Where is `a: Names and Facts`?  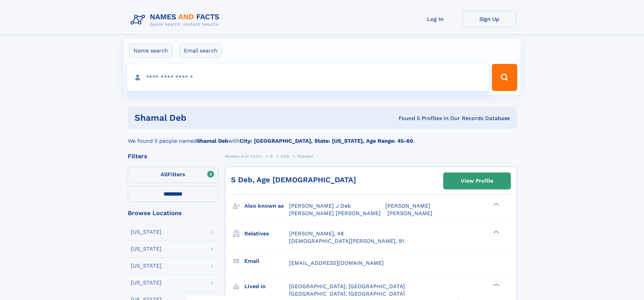 a: Names and Facts is located at coordinates (243, 156).